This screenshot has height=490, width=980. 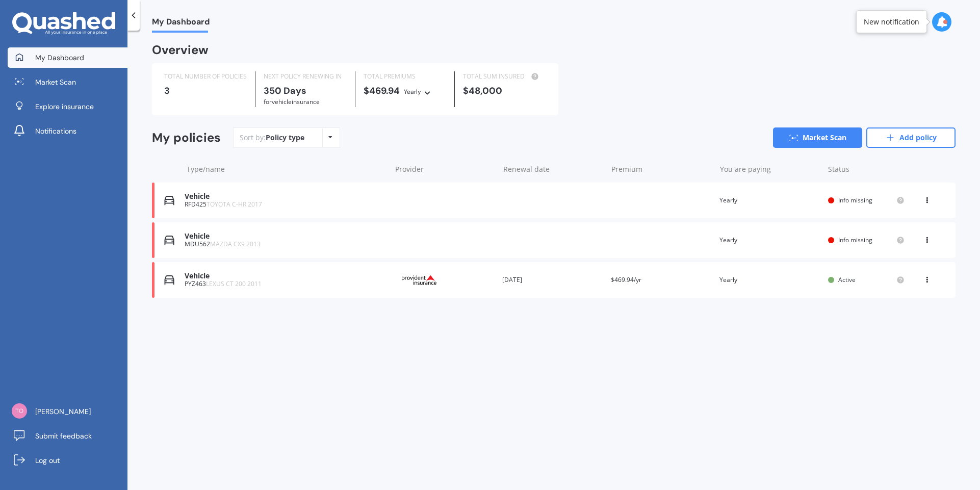 What do you see at coordinates (287, 169) in the screenshot?
I see `div: Type/name` at bounding box center [287, 169].